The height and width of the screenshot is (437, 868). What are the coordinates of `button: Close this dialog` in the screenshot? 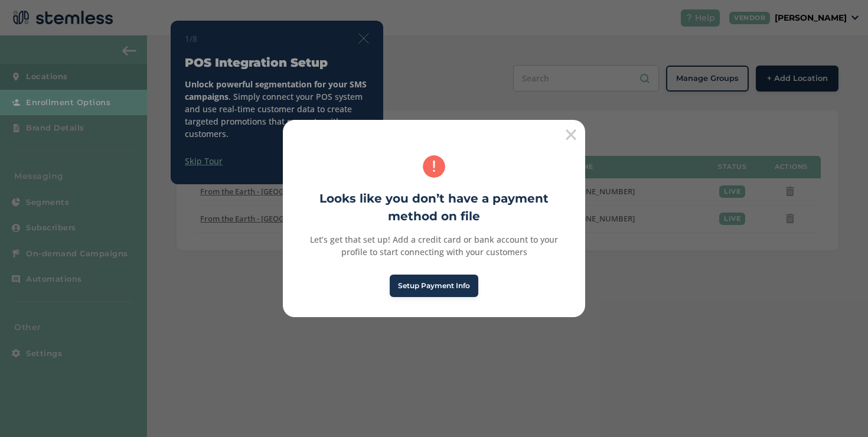 It's located at (571, 134).